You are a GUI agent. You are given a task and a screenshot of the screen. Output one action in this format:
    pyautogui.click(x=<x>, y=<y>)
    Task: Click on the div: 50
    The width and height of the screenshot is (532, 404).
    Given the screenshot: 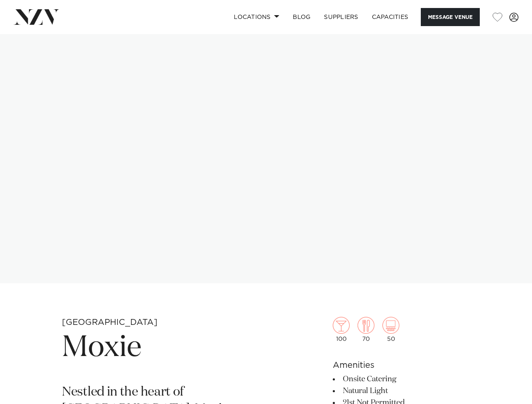 What is the action you would take?
    pyautogui.click(x=391, y=329)
    